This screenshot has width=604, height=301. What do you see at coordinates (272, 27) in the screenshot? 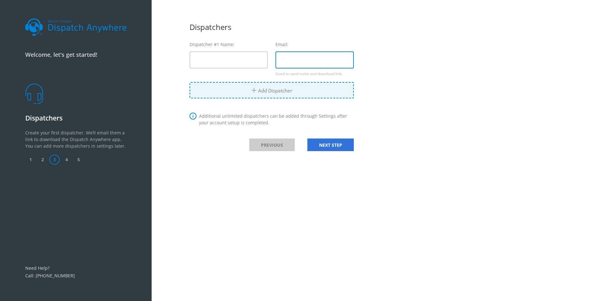
I see `div: Dispatchers` at bounding box center [272, 27].